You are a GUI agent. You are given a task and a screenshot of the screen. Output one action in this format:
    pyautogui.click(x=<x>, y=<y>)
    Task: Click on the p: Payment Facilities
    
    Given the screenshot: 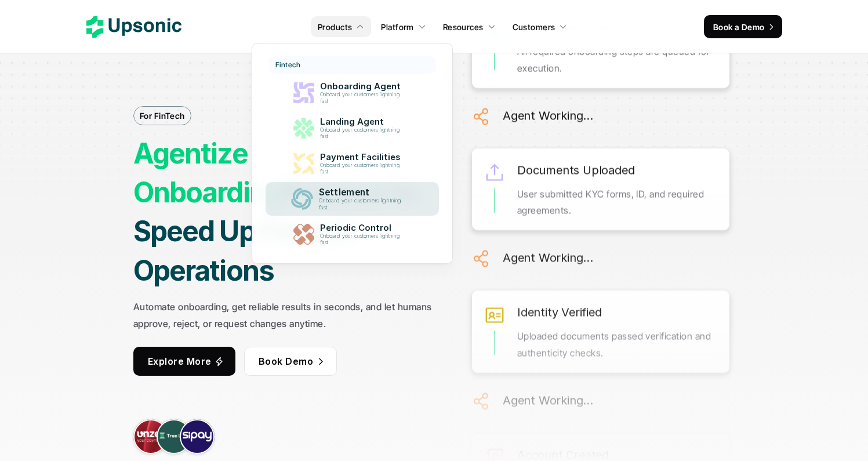 What is the action you would take?
    pyautogui.click(x=363, y=157)
    